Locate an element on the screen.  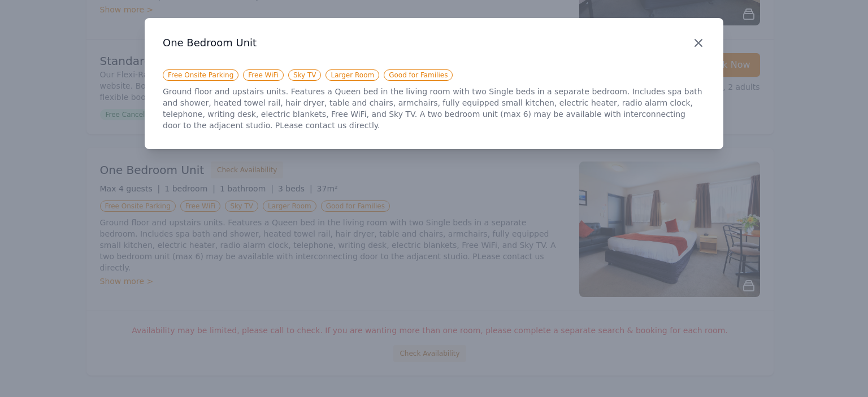
span: Free WiFi is located at coordinates (264, 75).